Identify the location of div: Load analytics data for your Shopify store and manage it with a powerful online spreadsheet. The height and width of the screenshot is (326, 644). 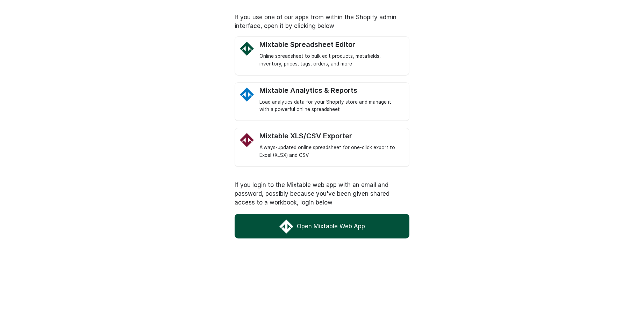
(331, 106).